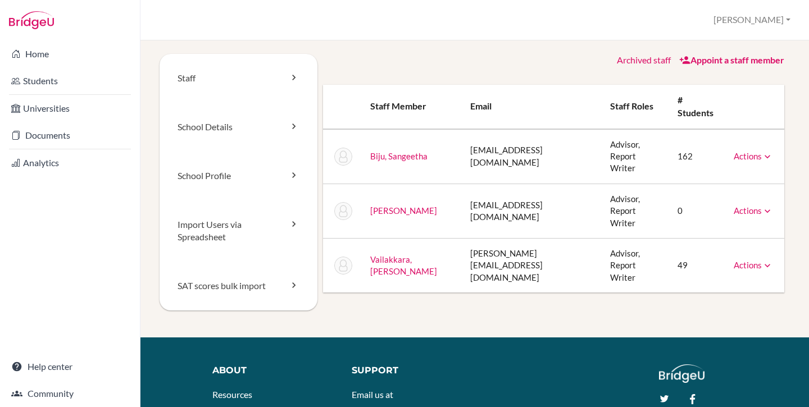 This screenshot has width=809, height=407. I want to click on a: Help center, so click(70, 367).